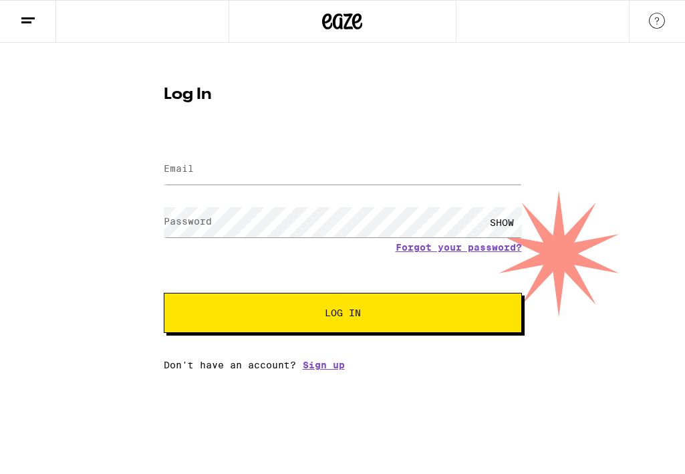  What do you see at coordinates (343, 95) in the screenshot?
I see `h1: Log In` at bounding box center [343, 95].